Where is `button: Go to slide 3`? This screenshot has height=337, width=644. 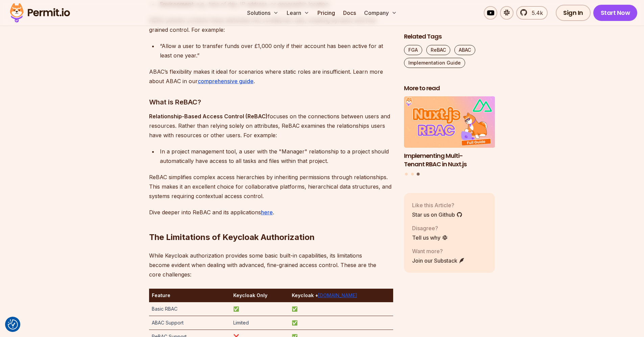 button: Go to slide 3 is located at coordinates (418, 174).